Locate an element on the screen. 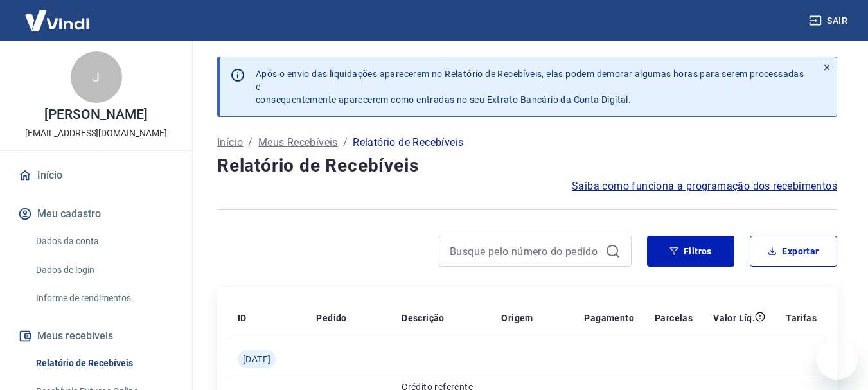 This screenshot has height=390, width=868. p: ID is located at coordinates (242, 318).